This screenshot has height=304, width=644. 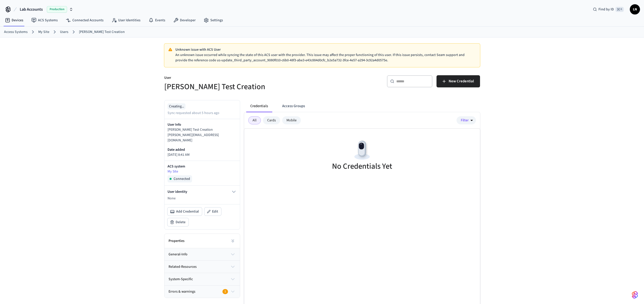 What do you see at coordinates (466, 120) in the screenshot?
I see `button: Filter` at bounding box center [466, 120].